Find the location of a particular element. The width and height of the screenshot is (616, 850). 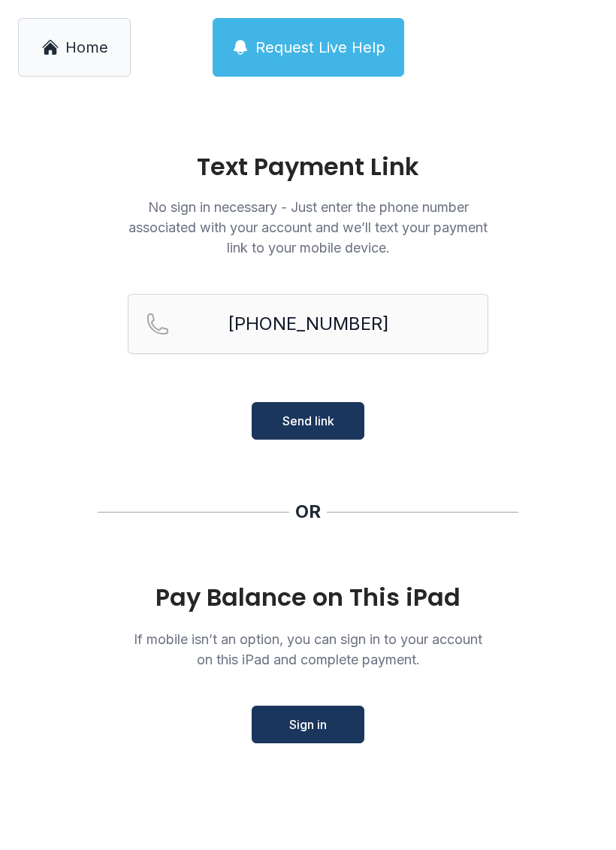

span: Sign in is located at coordinates (308, 724).